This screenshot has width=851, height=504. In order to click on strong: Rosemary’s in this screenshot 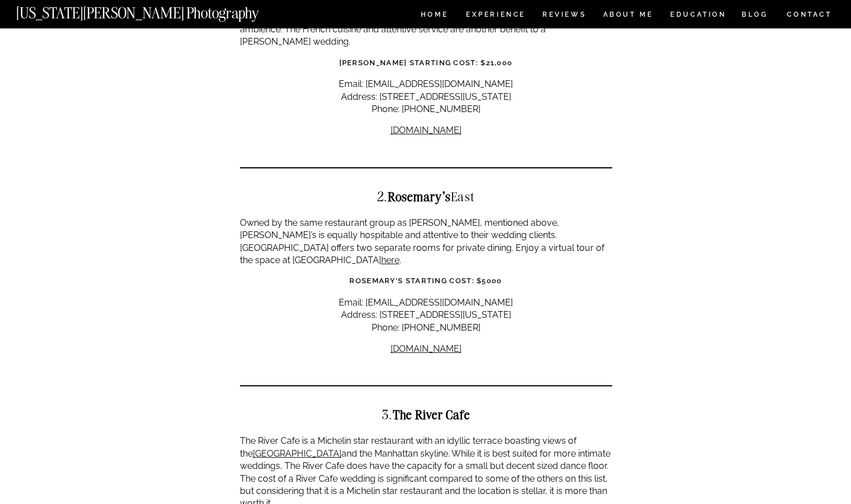, I will do `click(419, 197)`.